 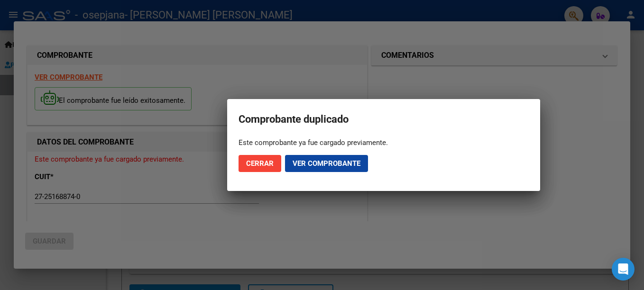 I want to click on span: Cerrar, so click(x=260, y=164).